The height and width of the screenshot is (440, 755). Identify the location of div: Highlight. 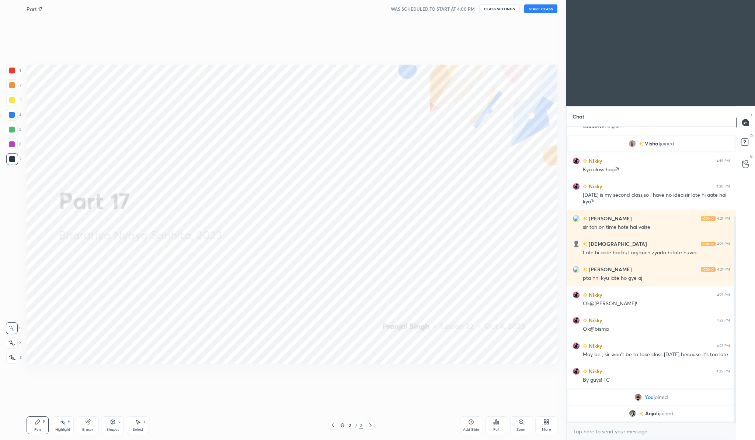
(63, 429).